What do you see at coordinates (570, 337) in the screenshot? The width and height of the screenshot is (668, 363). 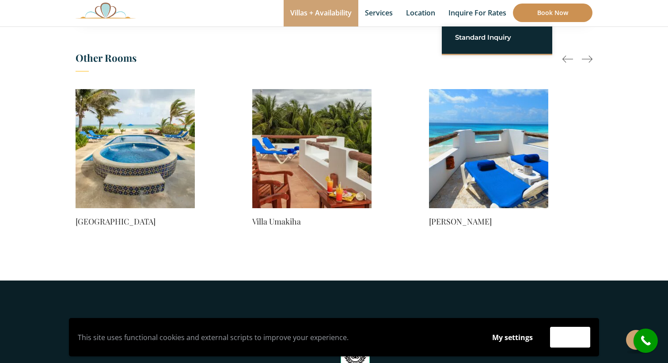 I see `button: Accept` at bounding box center [570, 337].